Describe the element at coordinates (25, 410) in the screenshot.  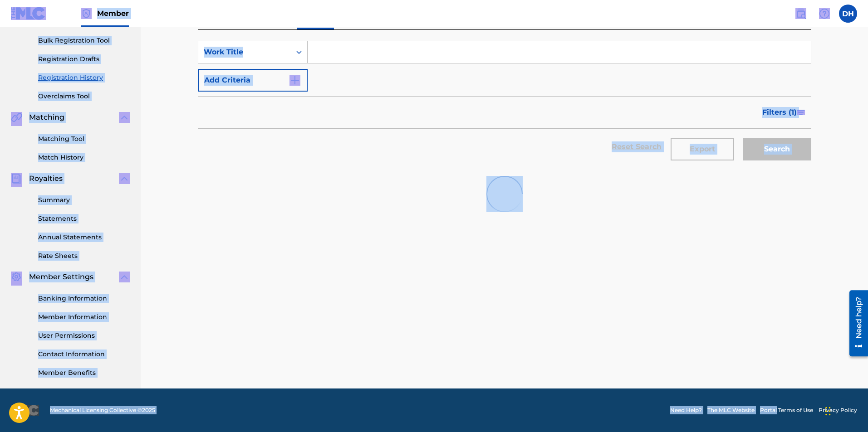
I see `img: logo` at that location.